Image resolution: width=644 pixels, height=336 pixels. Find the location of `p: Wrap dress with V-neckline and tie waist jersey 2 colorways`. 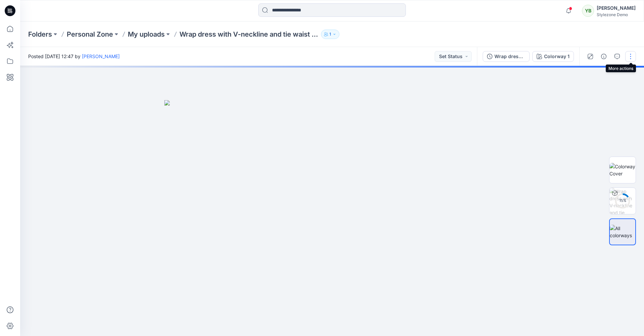

p: Wrap dress with V-neckline and tie waist jersey 2 colorways is located at coordinates (248, 34).